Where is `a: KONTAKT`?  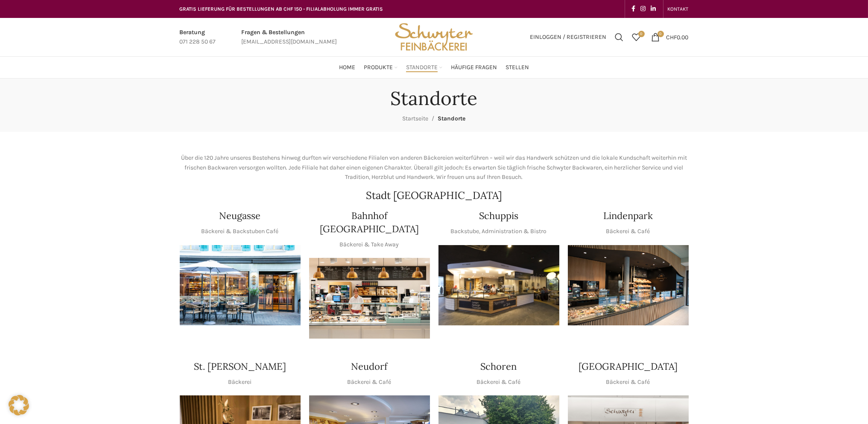 a: KONTAKT is located at coordinates (678, 9).